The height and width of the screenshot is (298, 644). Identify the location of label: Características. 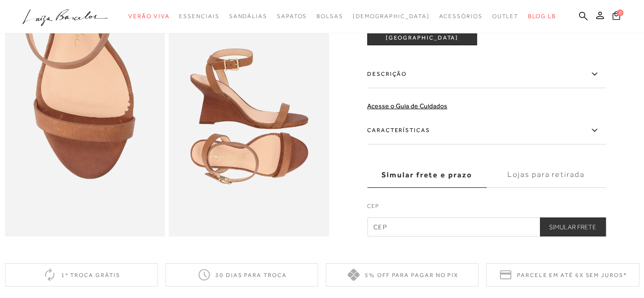
(486, 131).